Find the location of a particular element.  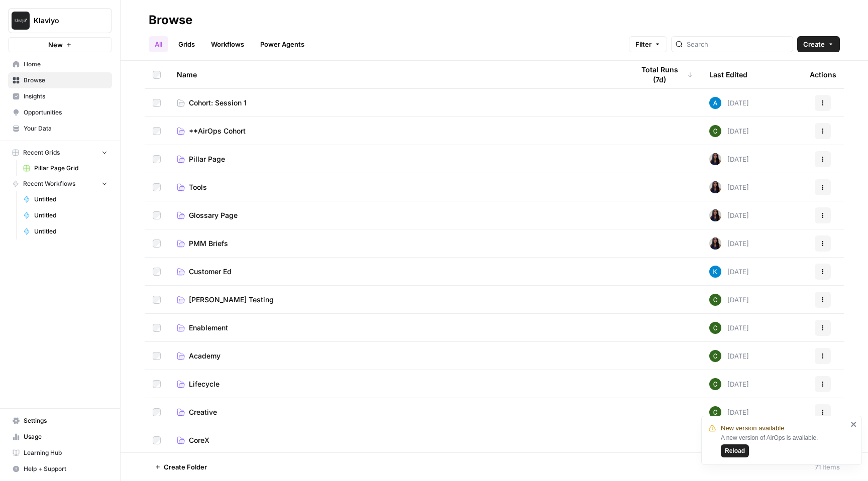

a: All is located at coordinates (158, 44).